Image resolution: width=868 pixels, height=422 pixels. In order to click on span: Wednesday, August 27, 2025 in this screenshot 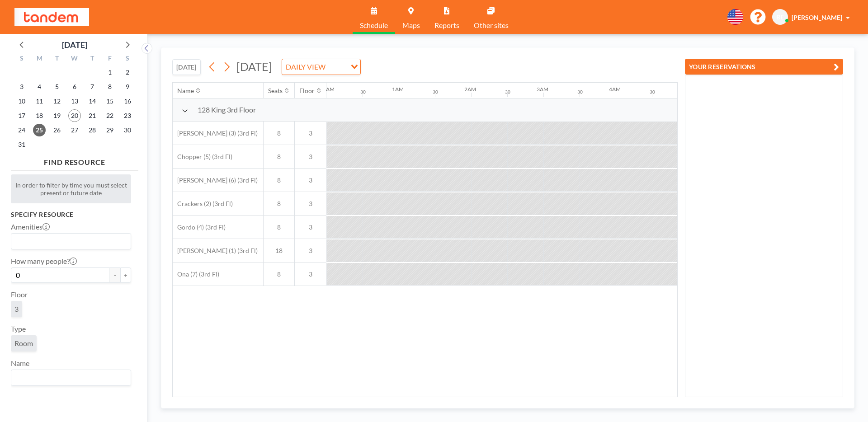, I will do `click(74, 130)`.